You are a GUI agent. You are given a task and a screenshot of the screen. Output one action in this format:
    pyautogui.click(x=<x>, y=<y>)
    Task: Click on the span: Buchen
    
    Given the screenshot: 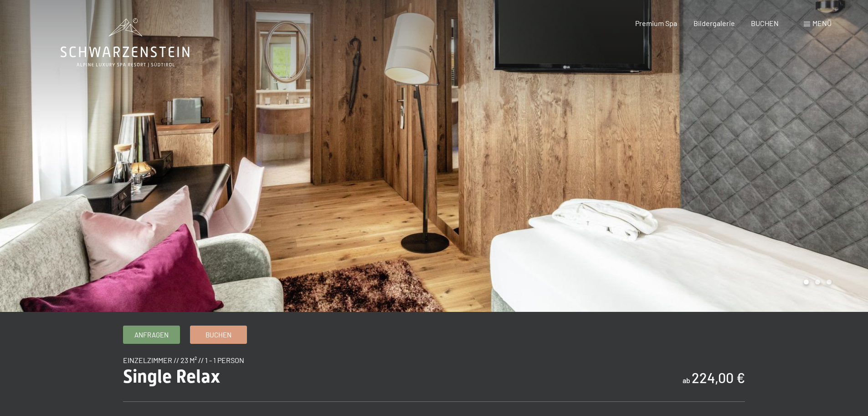 What is the action you would take?
    pyautogui.click(x=218, y=334)
    